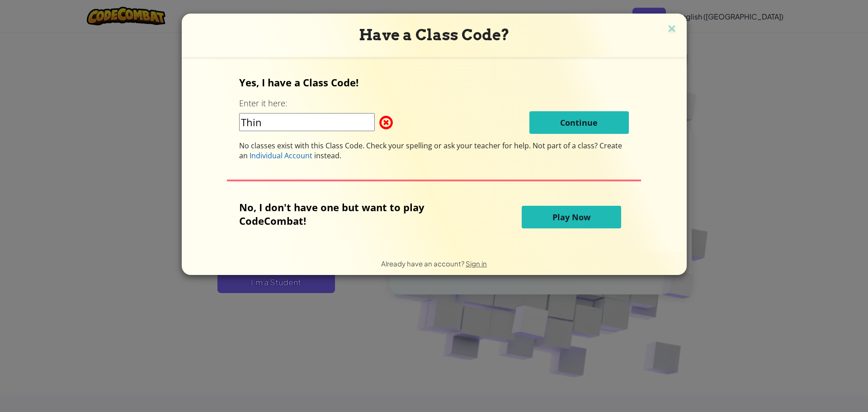 The image size is (868, 412). Describe the element at coordinates (434, 35) in the screenshot. I see `span: Have a Class Code?` at that location.